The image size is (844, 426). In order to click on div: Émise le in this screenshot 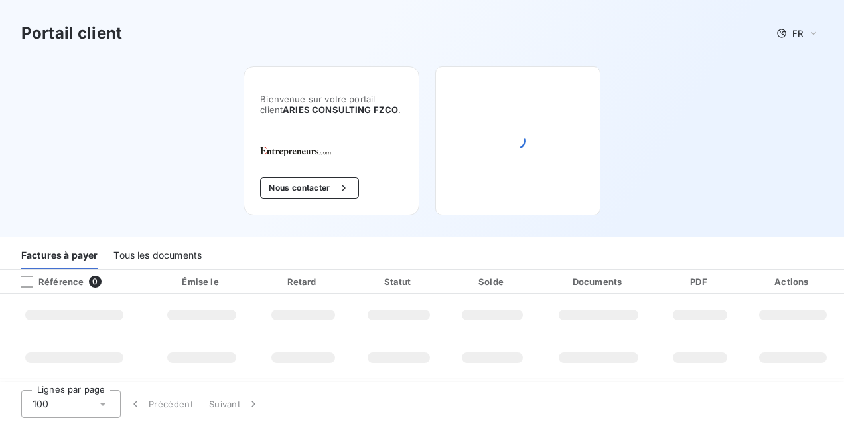, I will do `click(202, 281)`.